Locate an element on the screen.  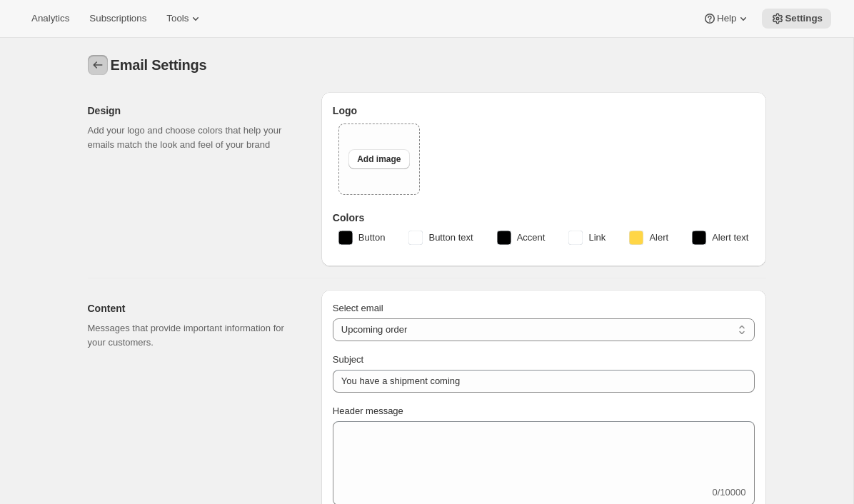
button: Tools is located at coordinates (184, 19).